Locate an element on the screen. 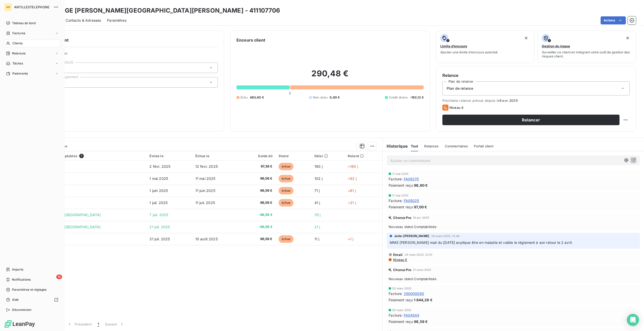 The width and height of the screenshot is (644, 331). span: Crédit divers is located at coordinates (398, 97).